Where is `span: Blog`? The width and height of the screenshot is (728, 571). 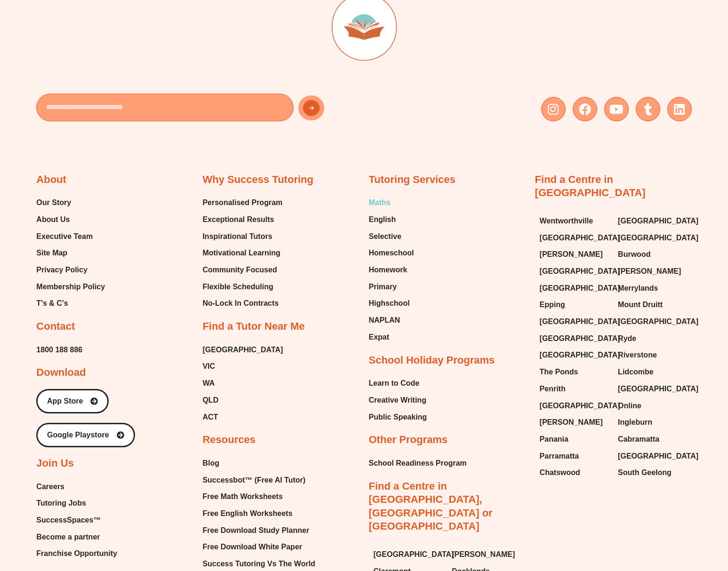
span: Blog is located at coordinates (210, 464).